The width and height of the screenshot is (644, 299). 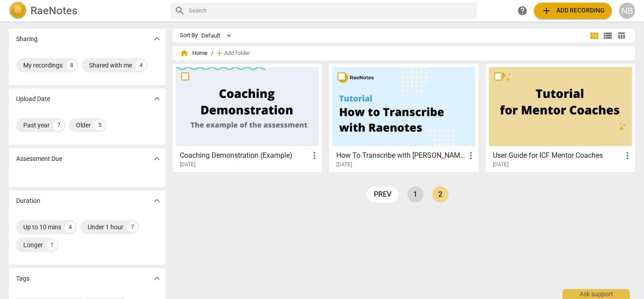 I want to click on button: Upload, so click(x=573, y=11).